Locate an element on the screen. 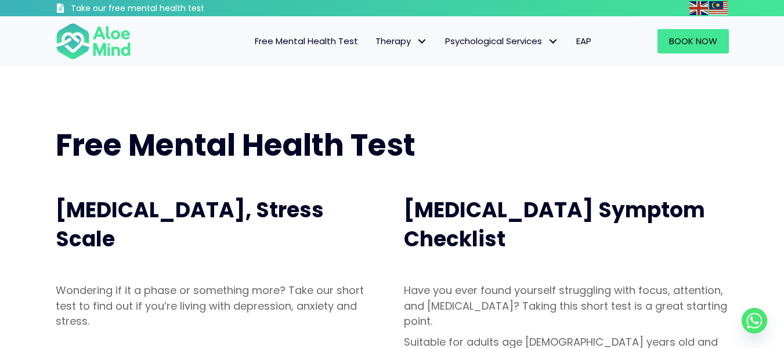  span: Psychological Services is located at coordinates (502, 41).